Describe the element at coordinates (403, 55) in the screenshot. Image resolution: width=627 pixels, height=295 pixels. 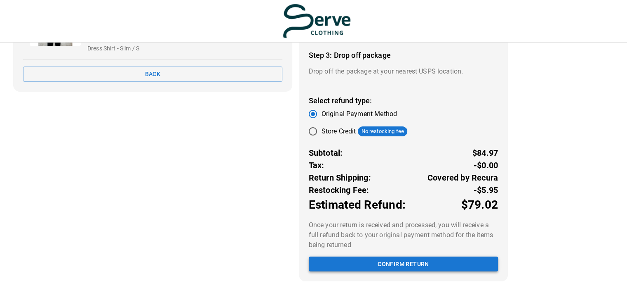
I see `h4: Step 3: Drop off package` at that location.